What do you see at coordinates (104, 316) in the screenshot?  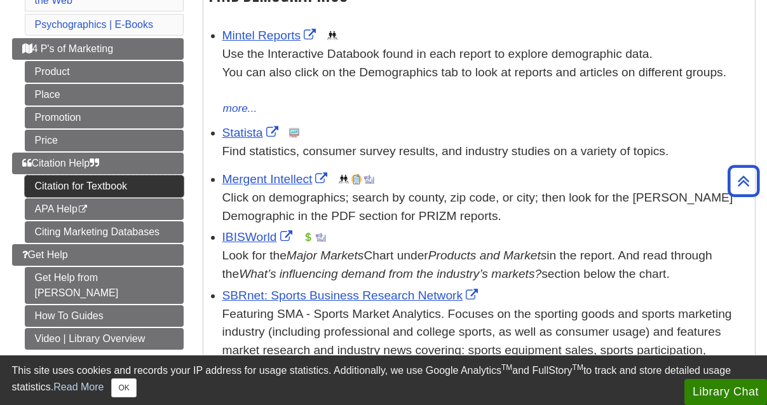 I see `a: How To Guides` at bounding box center [104, 316].